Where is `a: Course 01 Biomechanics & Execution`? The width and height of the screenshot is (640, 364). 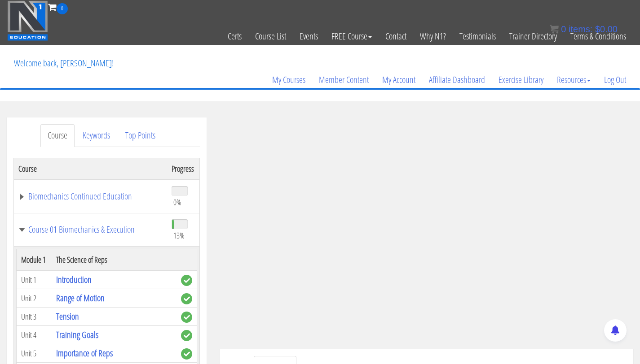 a: Course 01 Biomechanics & Execution is located at coordinates (90, 229).